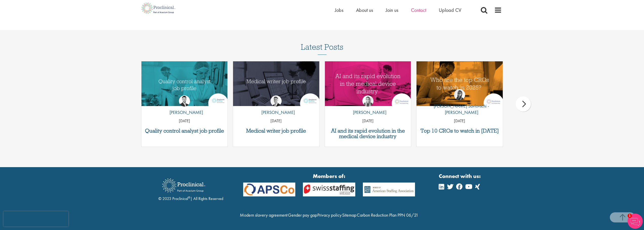 The height and width of the screenshot is (230, 644). I want to click on a: Privacy policy, so click(330, 215).